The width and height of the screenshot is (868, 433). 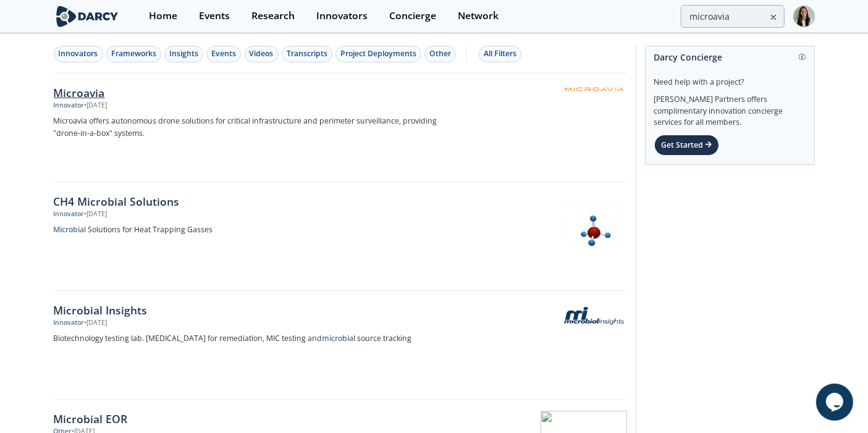 What do you see at coordinates (258, 127) in the screenshot?
I see `p: Microavia offers autonomous drone solutions for critical infrastructure and perimeter surveillanc...` at bounding box center [258, 127].